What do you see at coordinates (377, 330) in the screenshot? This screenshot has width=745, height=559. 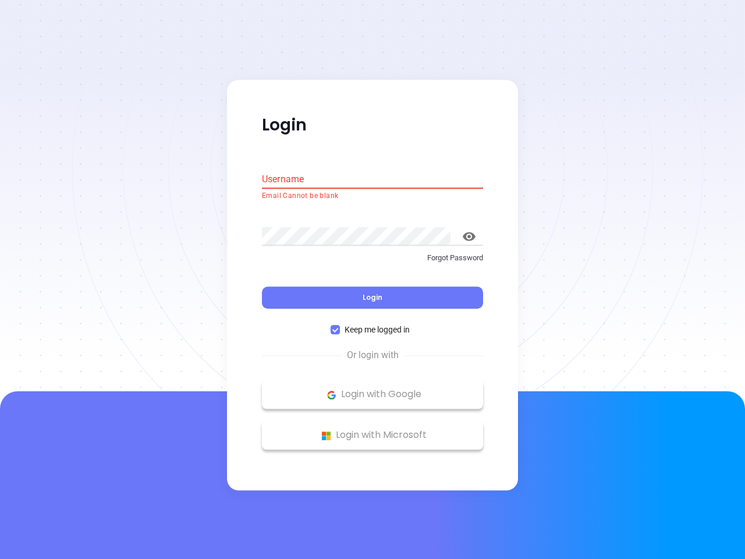 I see `span: Keep me logged in` at bounding box center [377, 330].